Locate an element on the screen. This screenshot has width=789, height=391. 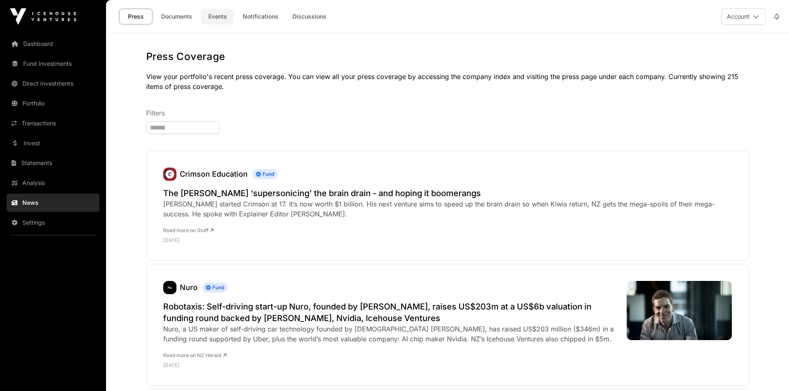
img: Q3W3L2BRGFD4ZF7SHKHPSIPJN4.jpg is located at coordinates (679, 311).